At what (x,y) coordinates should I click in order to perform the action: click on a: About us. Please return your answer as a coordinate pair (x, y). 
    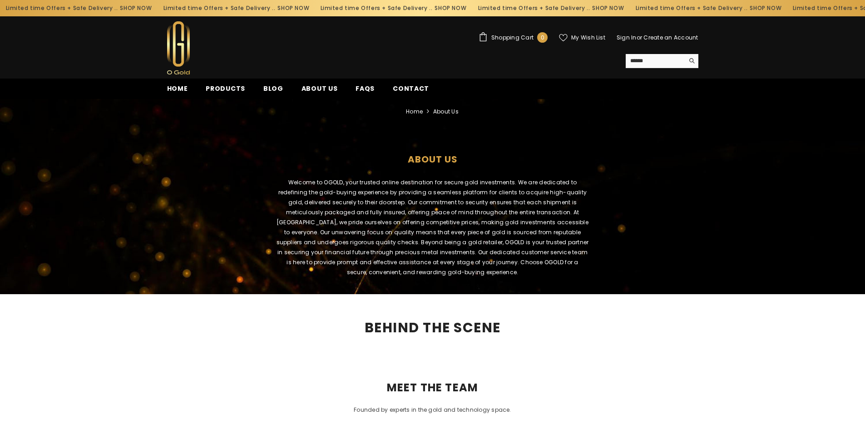
    Looking at the image, I should click on (320, 91).